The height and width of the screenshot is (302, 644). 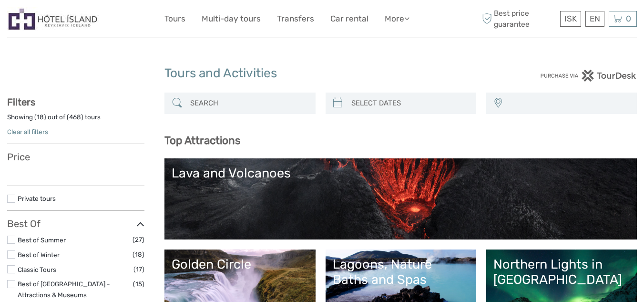 What do you see at coordinates (76, 224) in the screenshot?
I see `h3: Best Of` at bounding box center [76, 224].